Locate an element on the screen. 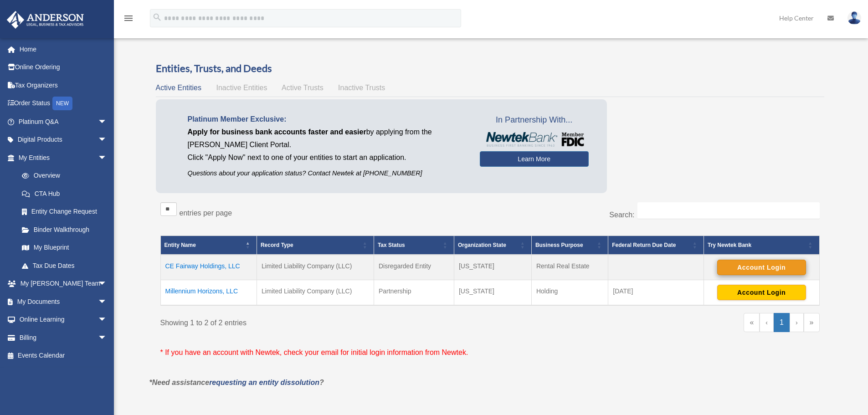 Image resolution: width=868 pixels, height=415 pixels. td: CE Fairway Holdings, LLC is located at coordinates (208, 267).